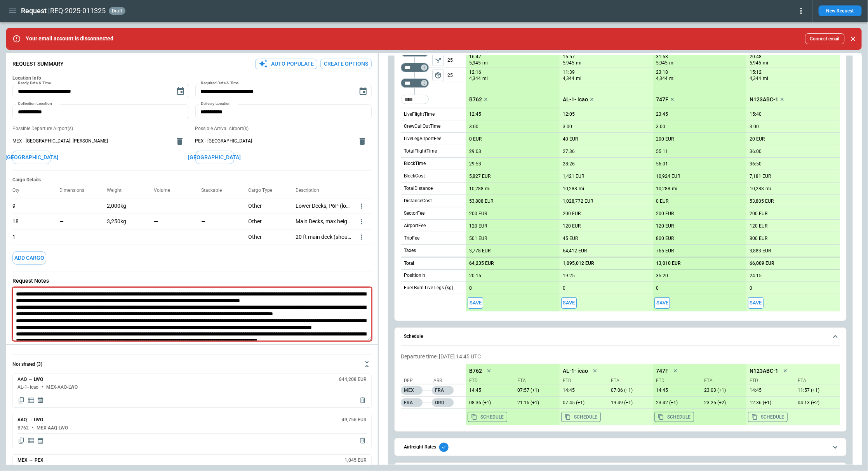 Image resolution: width=868 pixels, height=471 pixels. I want to click on p: 501 EUR, so click(478, 238).